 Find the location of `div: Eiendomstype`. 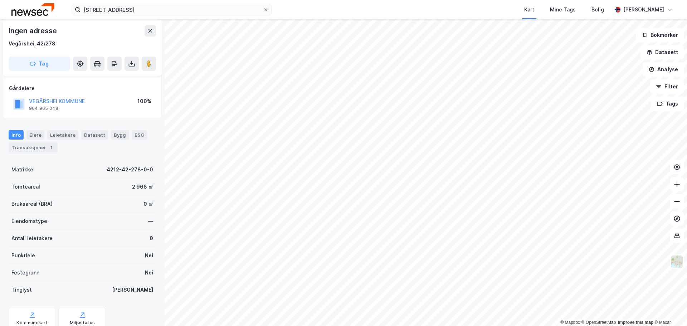

div: Eiendomstype is located at coordinates (29, 221).